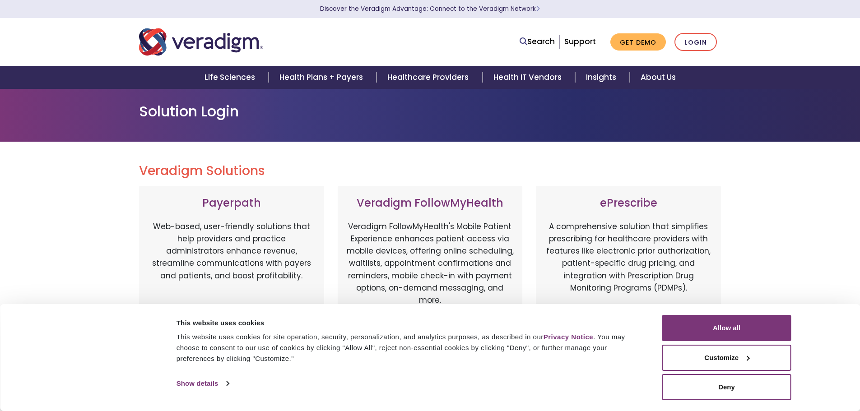 The image size is (860, 411). I want to click on a: Support, so click(580, 42).